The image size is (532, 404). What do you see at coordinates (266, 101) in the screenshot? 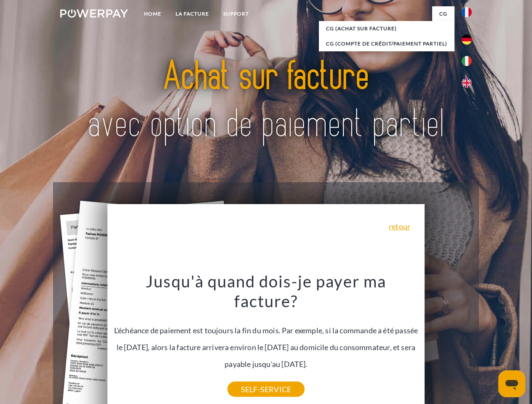
I see `img: title-powerpay_fr.svg` at bounding box center [266, 101].